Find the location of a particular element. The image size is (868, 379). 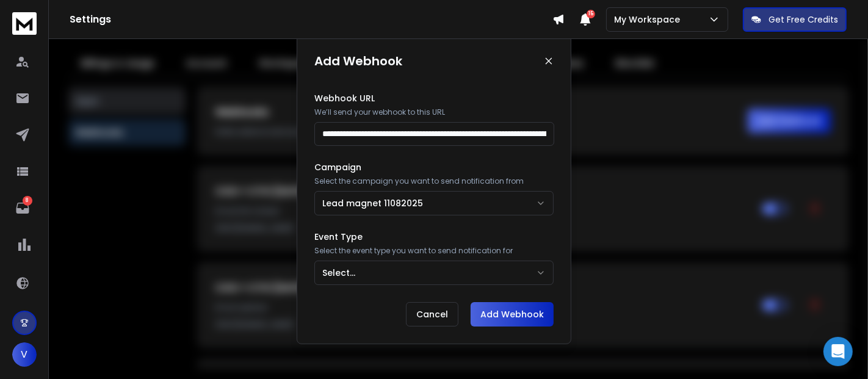

button: V is located at coordinates (24, 355).